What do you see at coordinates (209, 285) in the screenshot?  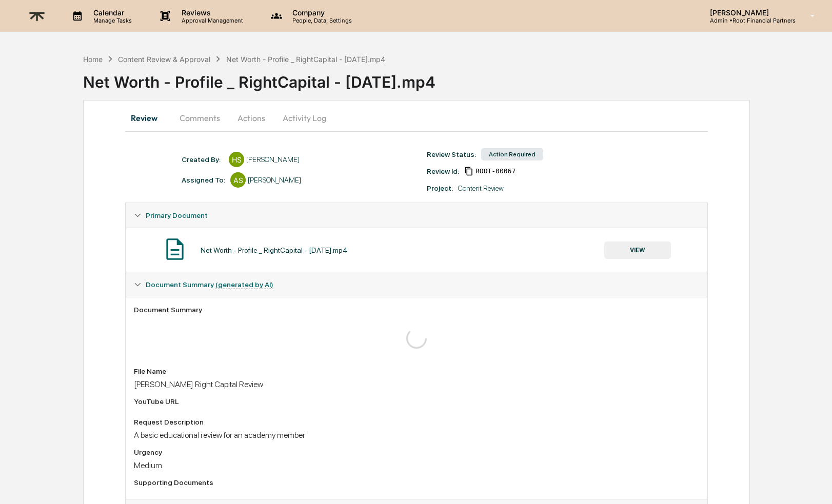 I see `span: Document Summary` at bounding box center [209, 285].